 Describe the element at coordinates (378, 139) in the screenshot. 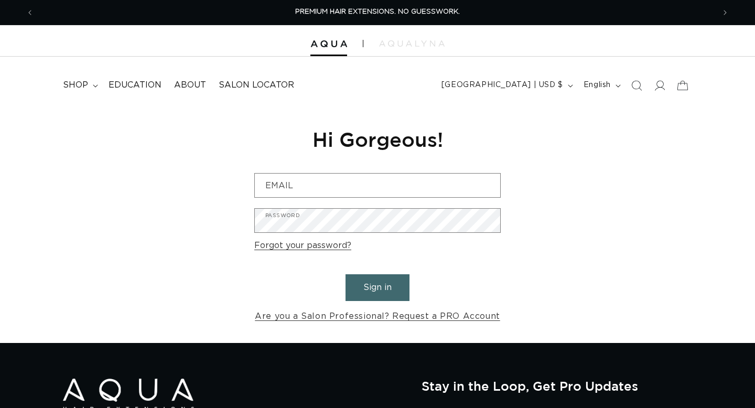

I see `h1: Hi Gorgeous!` at that location.